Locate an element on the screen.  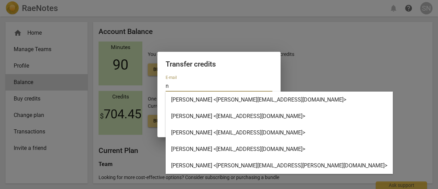
h2: Transfer credits is located at coordinates (219, 64).